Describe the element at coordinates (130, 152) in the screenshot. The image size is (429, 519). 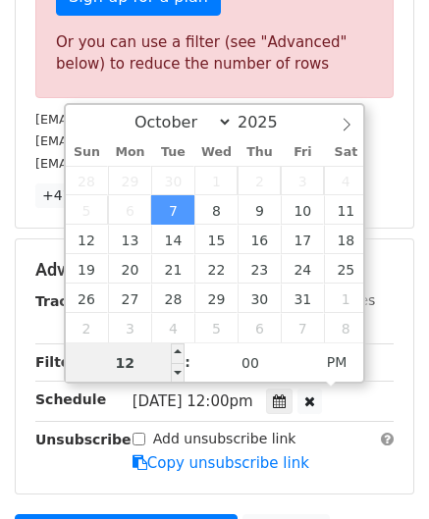
I see `span: Mon` at that location.